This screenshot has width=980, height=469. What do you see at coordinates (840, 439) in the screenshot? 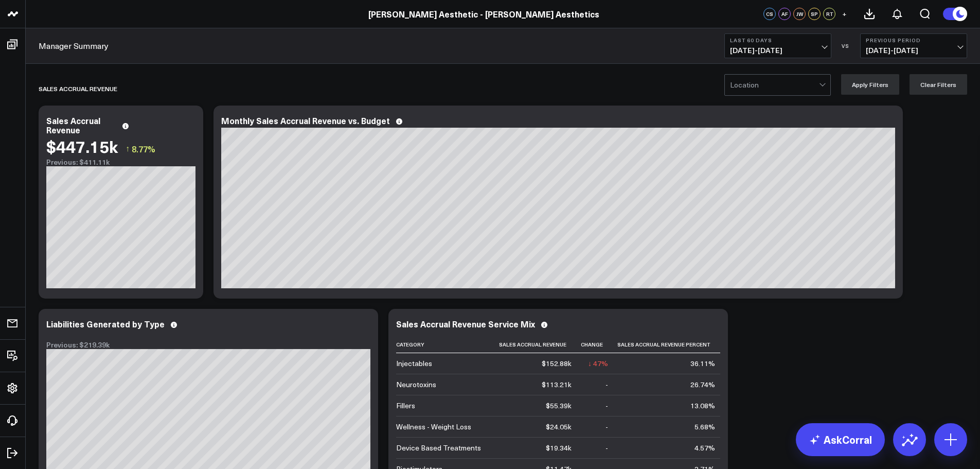
I see `a: AskCorral` at bounding box center [840, 439].